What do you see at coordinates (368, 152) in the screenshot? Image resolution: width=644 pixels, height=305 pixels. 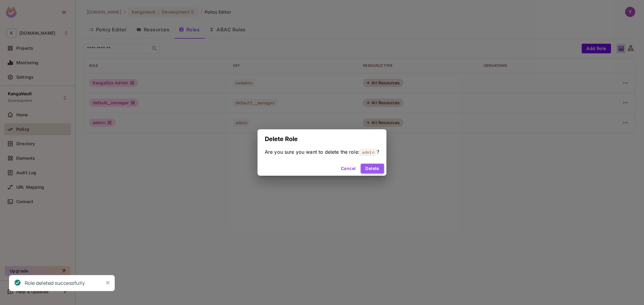 I see `span: admin` at bounding box center [368, 152].